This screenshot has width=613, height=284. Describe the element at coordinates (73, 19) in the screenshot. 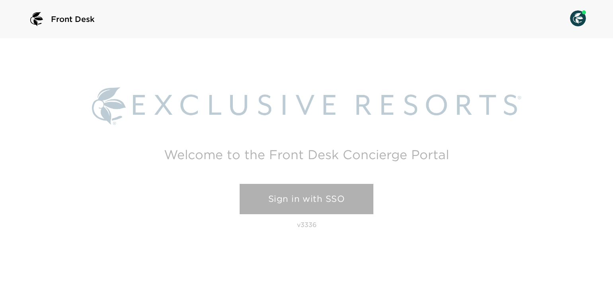

I see `span: Front Desk` at that location.